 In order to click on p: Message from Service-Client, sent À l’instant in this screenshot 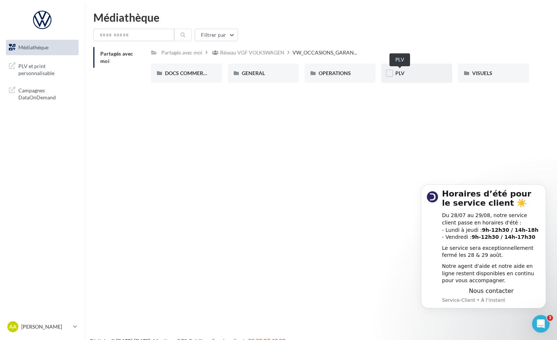, I will do `click(81, 127)`.